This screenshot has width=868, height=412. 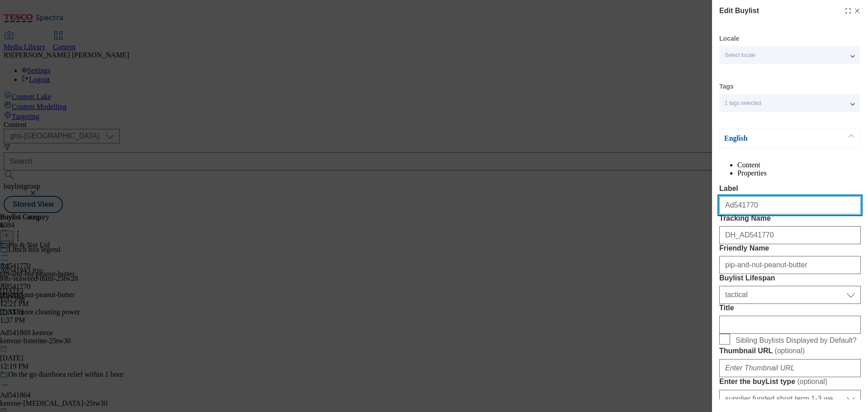 I want to click on span: Select locale, so click(x=740, y=55).